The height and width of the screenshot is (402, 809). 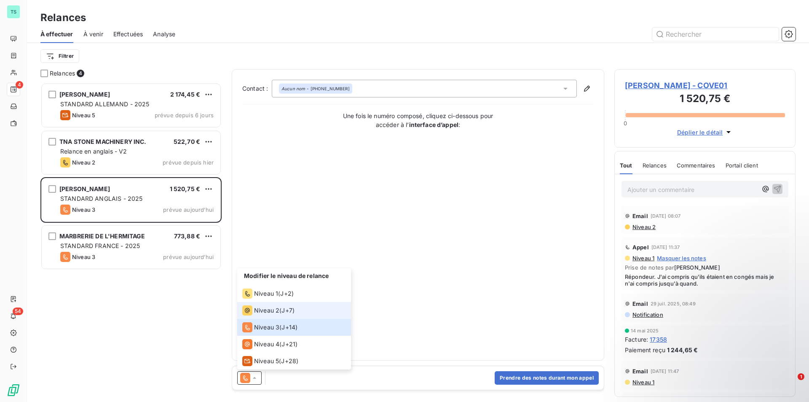 I want to click on span: À venir, so click(x=93, y=34).